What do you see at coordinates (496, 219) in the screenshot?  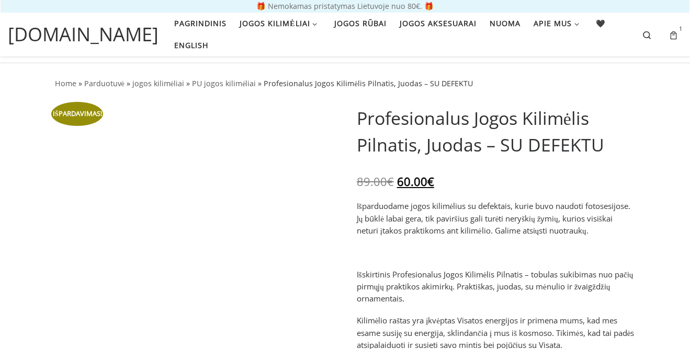 I see `p: Išparduodame jogos kilimėlius su defektais, kurie buvo naudoti fotosesijose. Jų būklė labai gera,...` at bounding box center [496, 219].